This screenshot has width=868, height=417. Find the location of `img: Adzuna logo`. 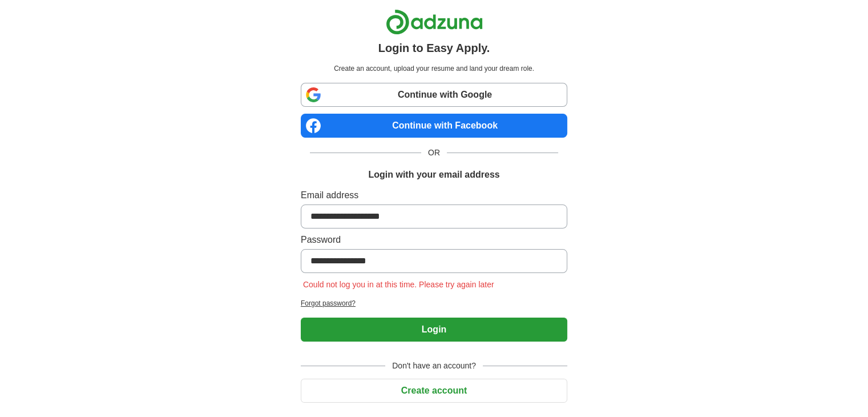

img: Adzuna logo is located at coordinates (434, 22).